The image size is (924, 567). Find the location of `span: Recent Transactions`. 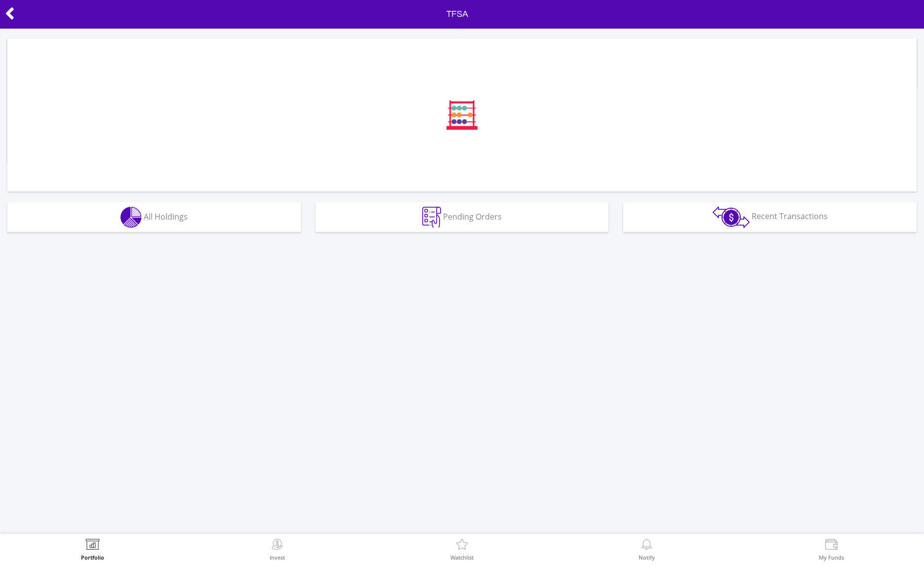

span: Recent Transactions is located at coordinates (790, 216).